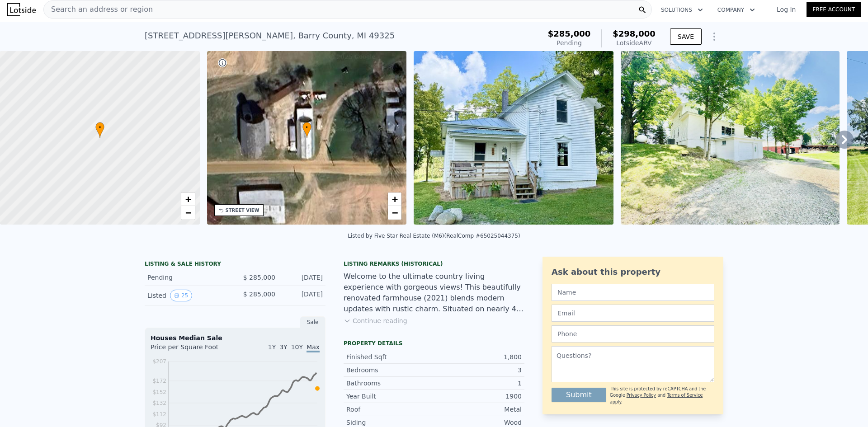 The height and width of the screenshot is (427, 868). I want to click on div: Listed, so click(188, 296).